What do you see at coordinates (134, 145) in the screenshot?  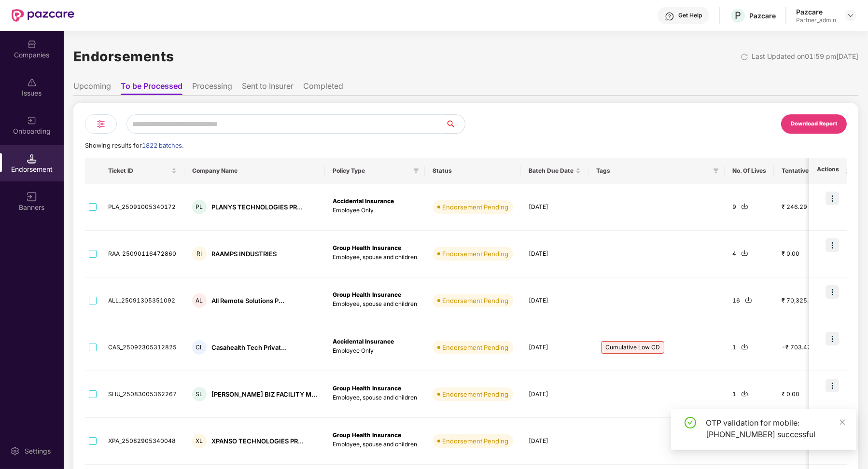 I see `span: Showing results for` at bounding box center [134, 145].